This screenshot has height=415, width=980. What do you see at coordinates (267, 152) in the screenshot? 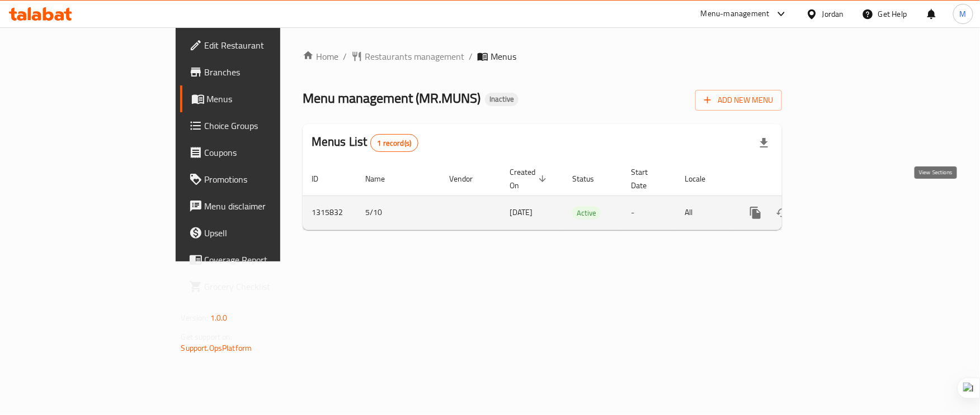
I see `span: Coupons` at bounding box center [267, 152].